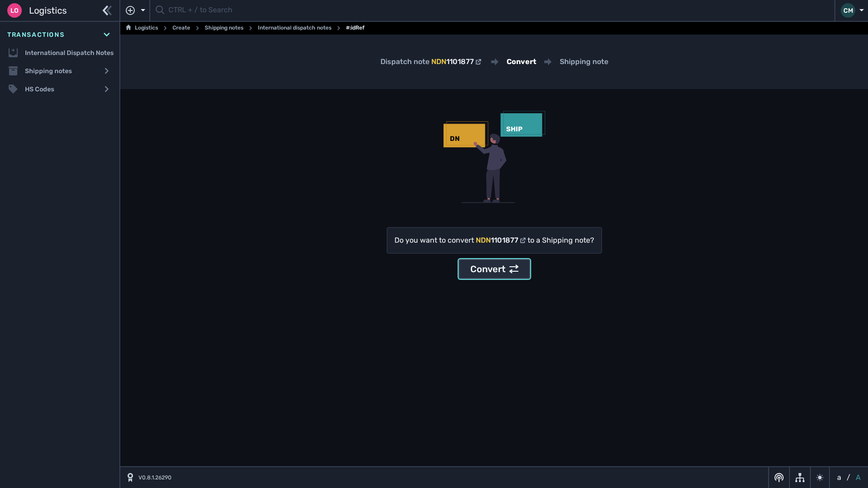 The width and height of the screenshot is (868, 488). I want to click on span: #:idRef, so click(355, 28).